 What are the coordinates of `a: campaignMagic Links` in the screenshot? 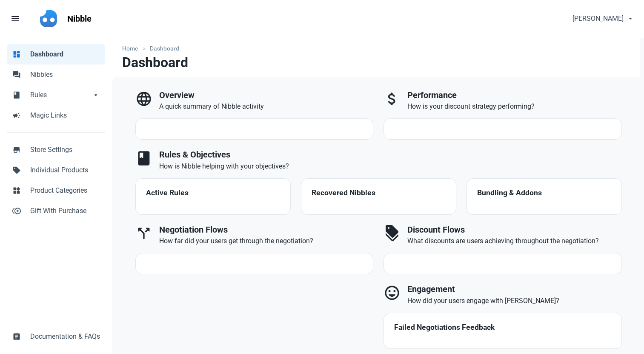 It's located at (56, 116).